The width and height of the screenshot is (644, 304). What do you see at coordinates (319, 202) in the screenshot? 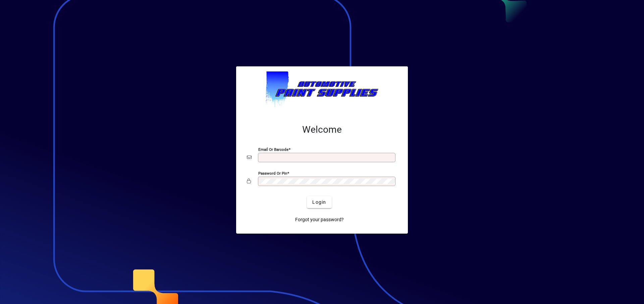
I see `span: Login` at bounding box center [319, 202].